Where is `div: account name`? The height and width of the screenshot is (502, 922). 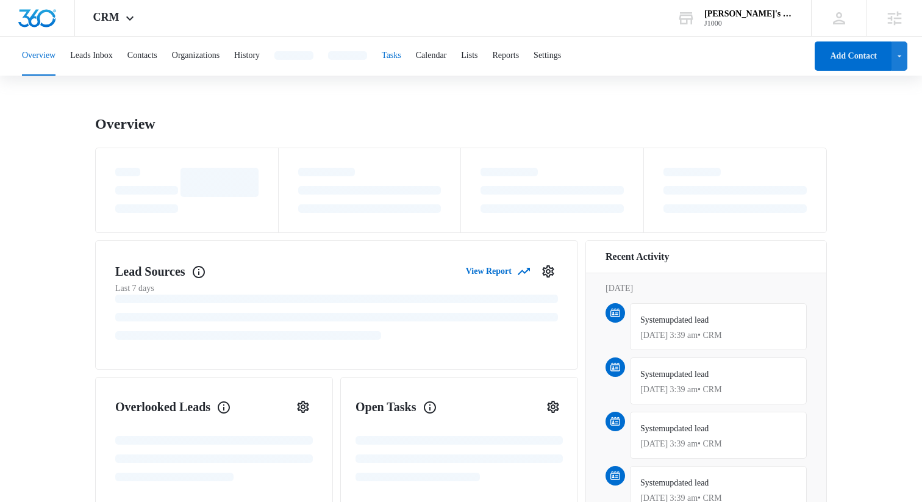 div: account name is located at coordinates (749, 14).